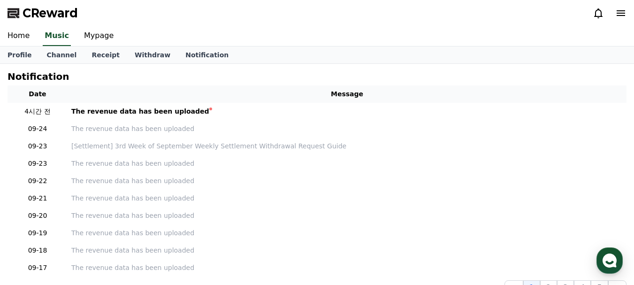  Describe the element at coordinates (38, 181) in the screenshot. I see `p: 09-22` at that location.